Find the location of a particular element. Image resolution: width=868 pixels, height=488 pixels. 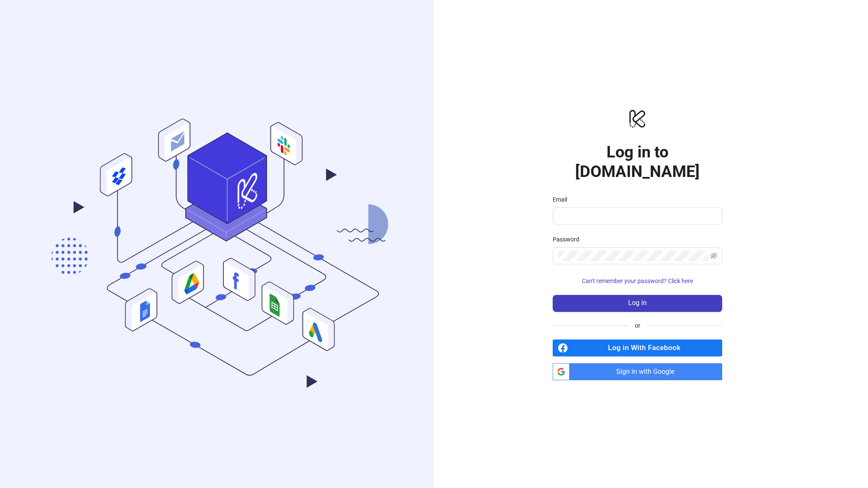

button: Log in is located at coordinates (637, 303).